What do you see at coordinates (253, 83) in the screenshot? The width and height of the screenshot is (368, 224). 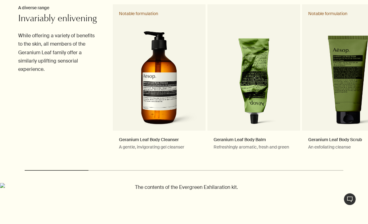 I see `a: Geranium Leaf Body BalmRefreshingly aromatic, fresh and greenGeranium Leaf Body Balm 100 mL in gr...` at bounding box center [253, 83].